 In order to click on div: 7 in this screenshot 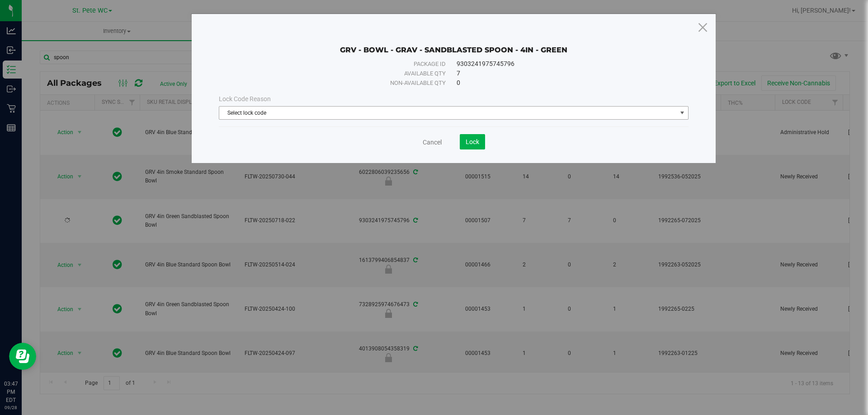, I will do `click(562, 73)`.